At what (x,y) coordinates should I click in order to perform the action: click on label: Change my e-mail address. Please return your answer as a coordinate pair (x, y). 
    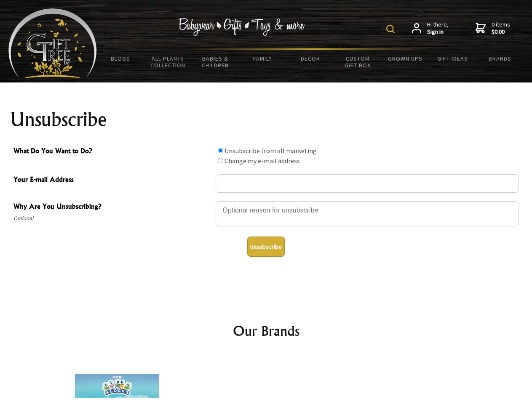
    Looking at the image, I should click on (262, 161).